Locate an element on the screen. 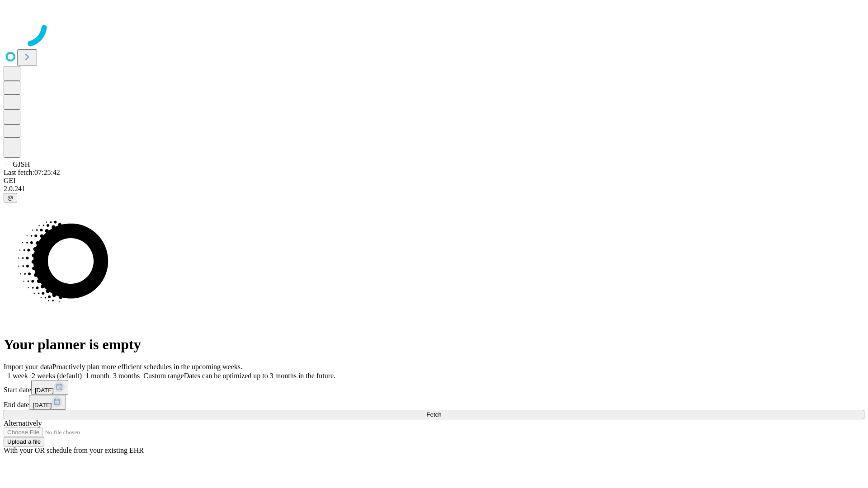  div: End date is located at coordinates (434, 402).